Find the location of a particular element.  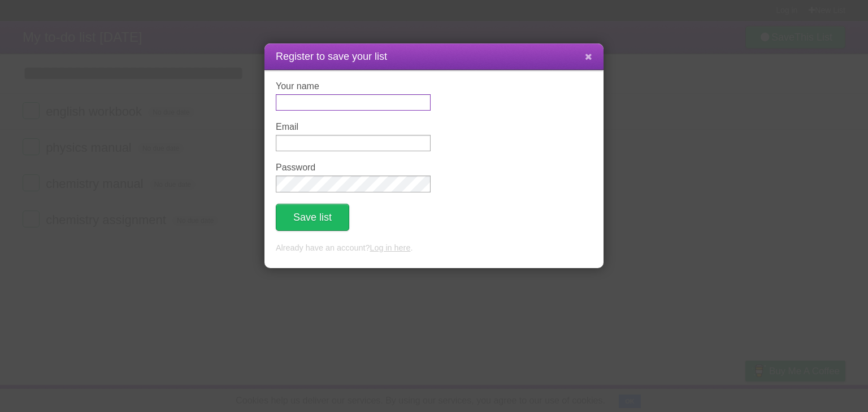

label: Your name is located at coordinates (354, 87).